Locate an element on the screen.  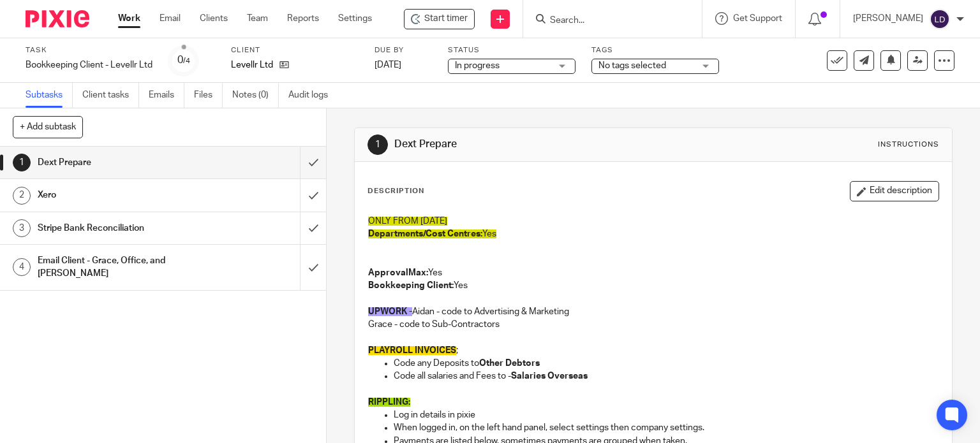
a: Clients is located at coordinates (214, 18).